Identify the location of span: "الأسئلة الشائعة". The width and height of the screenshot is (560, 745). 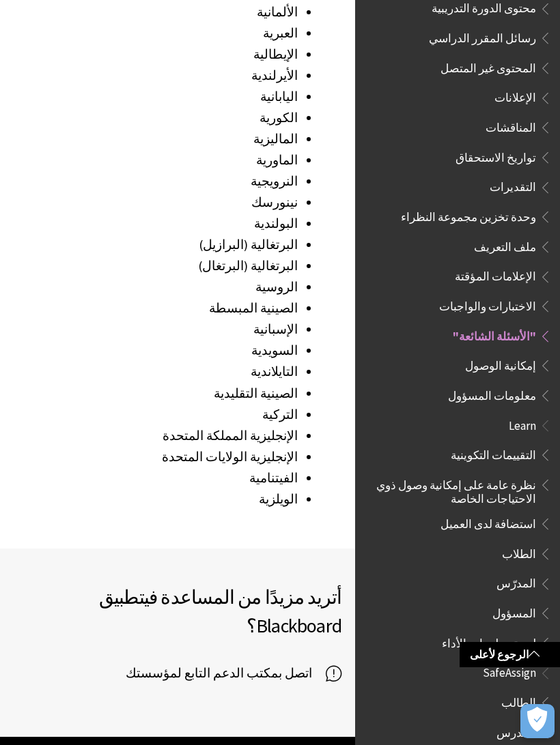
(494, 334).